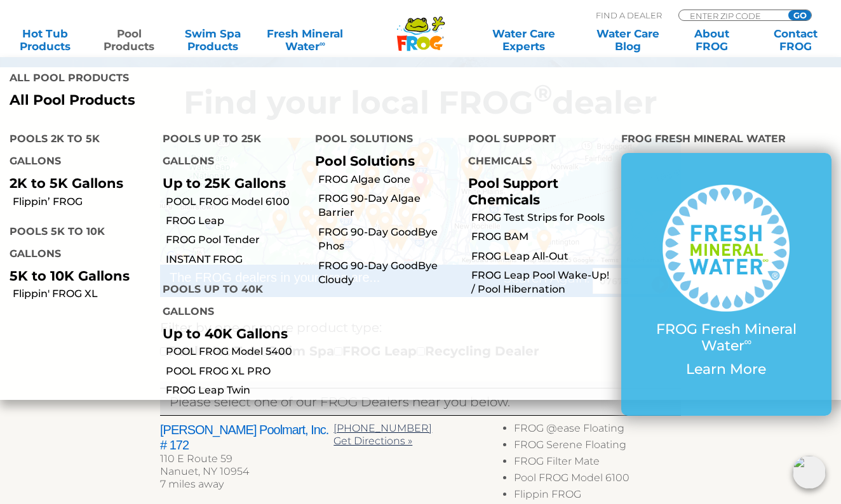 Image resolution: width=841 pixels, height=504 pixels. What do you see at coordinates (365, 161) in the screenshot?
I see `a: Pool Solutions` at bounding box center [365, 161].